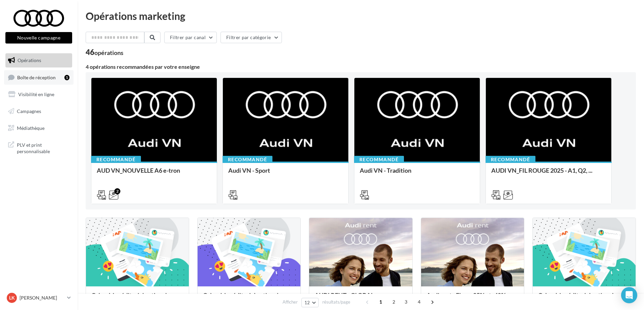  Describe the element at coordinates (361, 16) in the screenshot. I see `div: Opérations marketing` at that location.